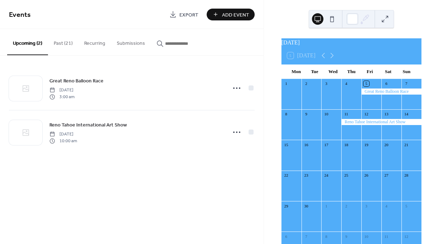  Describe the element at coordinates (63, 42) in the screenshot. I see `button: Past (21)` at that location.